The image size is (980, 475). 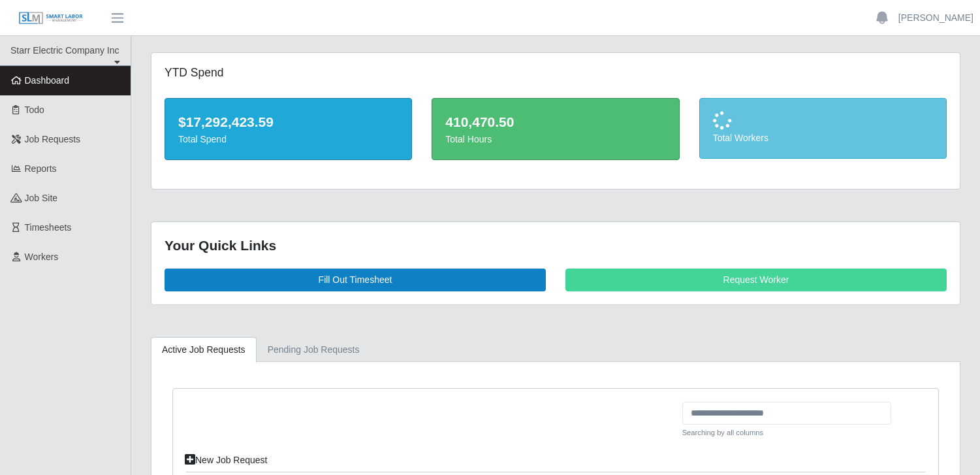 What do you see at coordinates (48, 227) in the screenshot?
I see `span: Timesheets` at bounding box center [48, 227].